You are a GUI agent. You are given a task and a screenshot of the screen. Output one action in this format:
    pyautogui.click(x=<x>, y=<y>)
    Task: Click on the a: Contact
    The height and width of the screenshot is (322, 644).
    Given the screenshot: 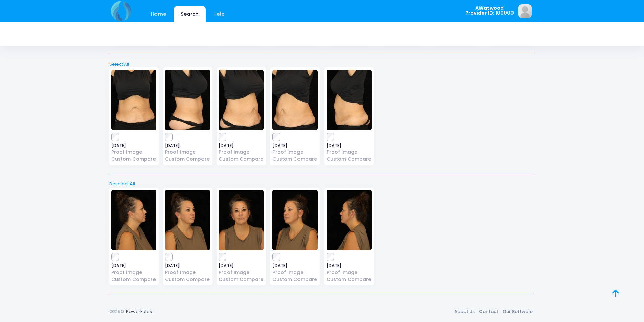 What is the action you would take?
    pyautogui.click(x=489, y=311)
    